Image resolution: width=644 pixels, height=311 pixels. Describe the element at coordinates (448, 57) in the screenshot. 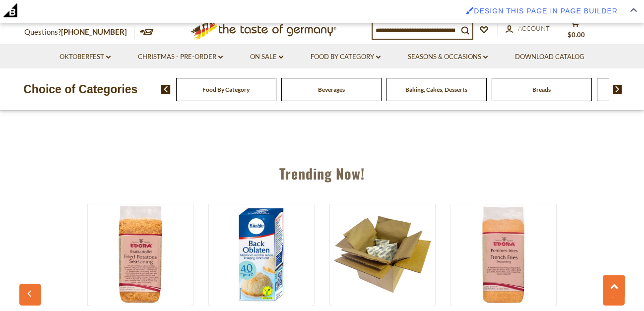

I see `a: Seasons & Occasions` at that location.